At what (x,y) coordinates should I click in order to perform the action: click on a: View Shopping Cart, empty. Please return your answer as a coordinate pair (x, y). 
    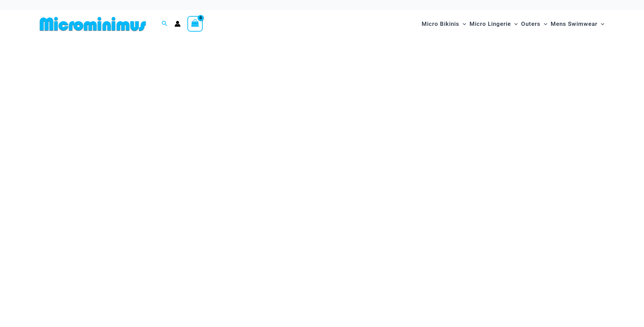
    Looking at the image, I should click on (195, 24).